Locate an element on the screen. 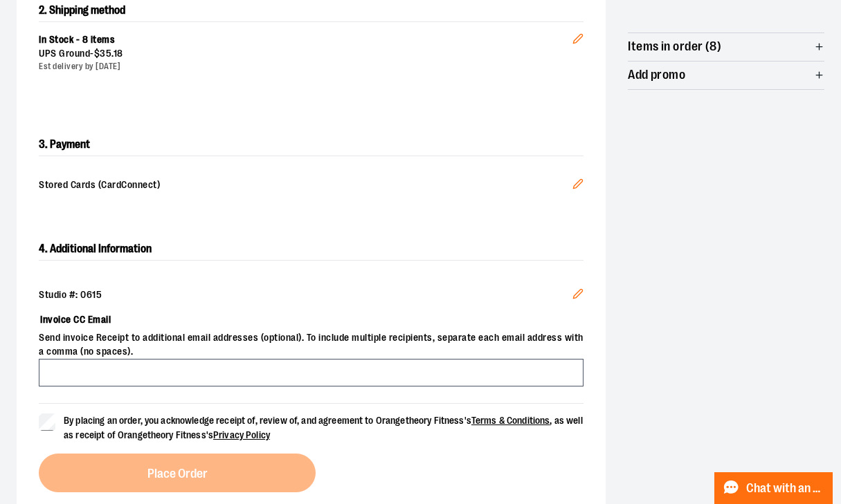  span: Chat with an Expert is located at coordinates (784, 488).